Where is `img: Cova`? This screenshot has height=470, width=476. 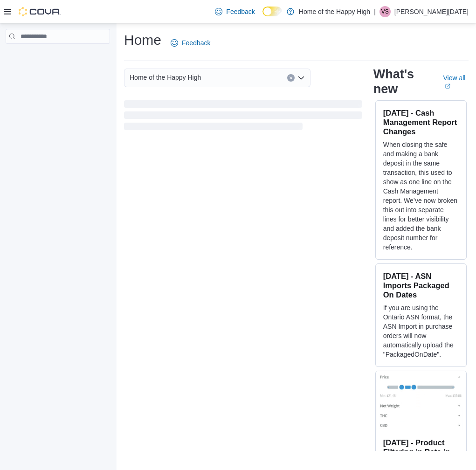
img: Cova is located at coordinates (40, 11).